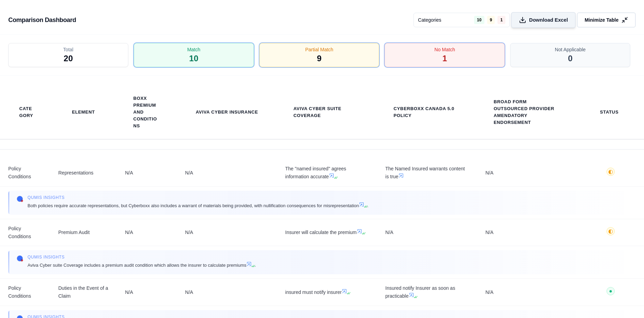 The image size is (644, 318). Describe the element at coordinates (319, 49) in the screenshot. I see `span: Partial Match` at that location.